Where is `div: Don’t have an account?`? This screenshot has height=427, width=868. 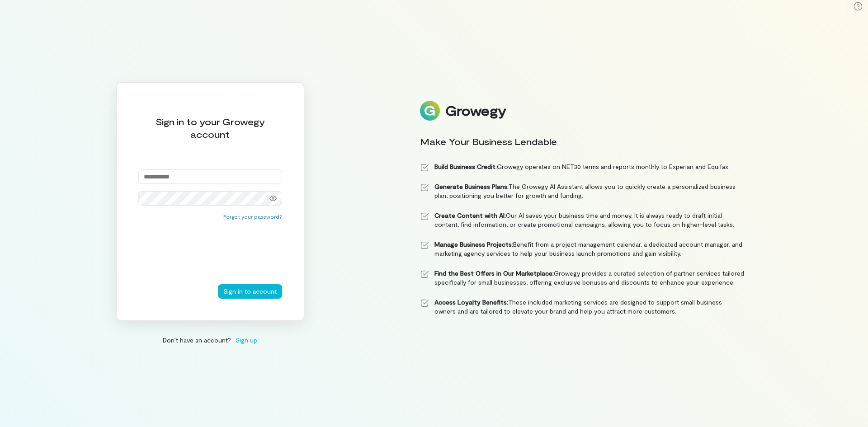 div: Don’t have an account? is located at coordinates (211, 340).